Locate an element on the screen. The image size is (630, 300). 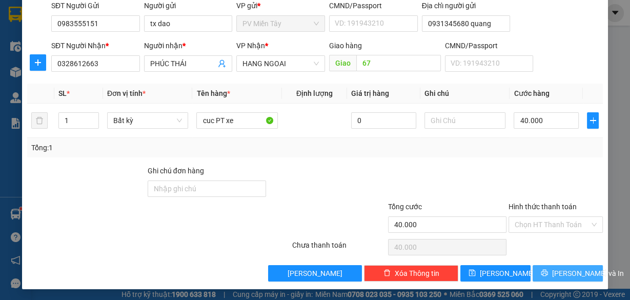
span: Giá trị hàng is located at coordinates (370, 93).